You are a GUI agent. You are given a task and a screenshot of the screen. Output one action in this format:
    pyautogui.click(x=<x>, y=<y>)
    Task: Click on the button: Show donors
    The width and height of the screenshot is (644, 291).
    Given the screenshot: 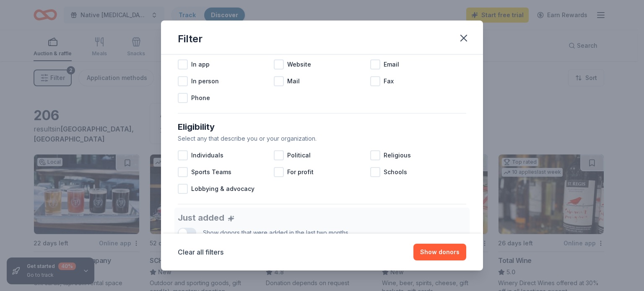 What is the action you would take?
    pyautogui.click(x=440, y=252)
    